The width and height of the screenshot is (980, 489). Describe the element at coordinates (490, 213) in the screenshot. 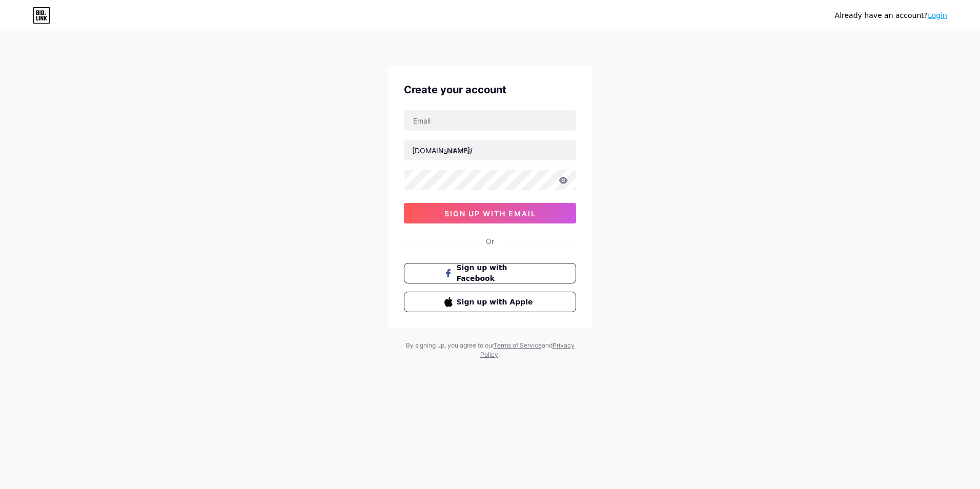

I see `button: sign up with email` at that location.